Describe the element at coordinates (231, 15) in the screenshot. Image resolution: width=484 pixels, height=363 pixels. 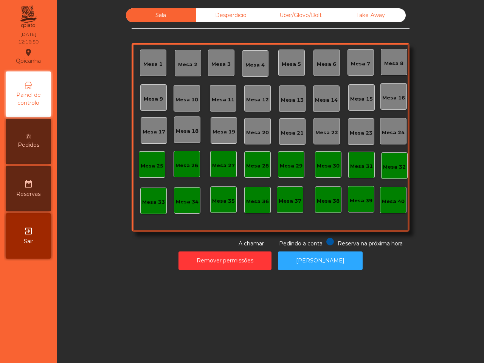
I see `div: Desperdicio` at that location.